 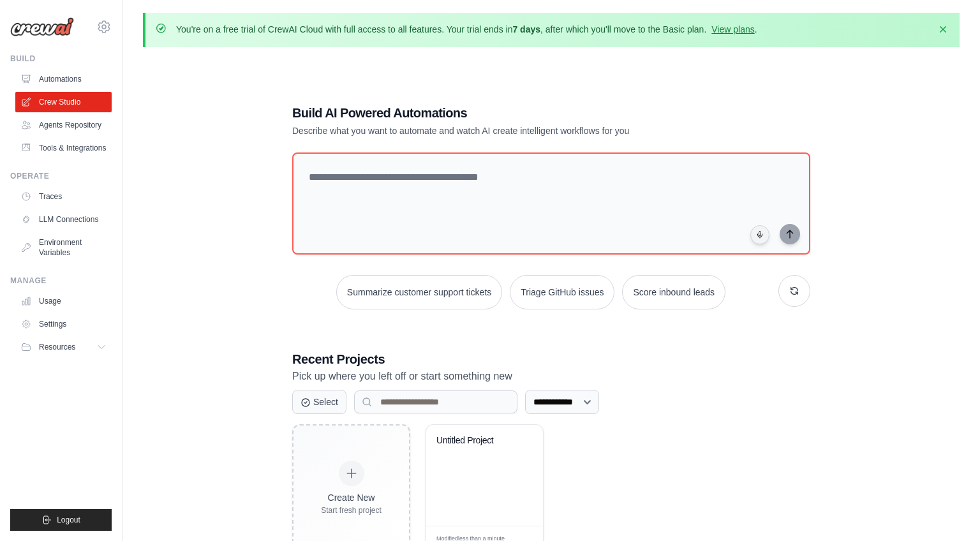 What do you see at coordinates (61, 520) in the screenshot?
I see `button: Logout` at bounding box center [61, 520].